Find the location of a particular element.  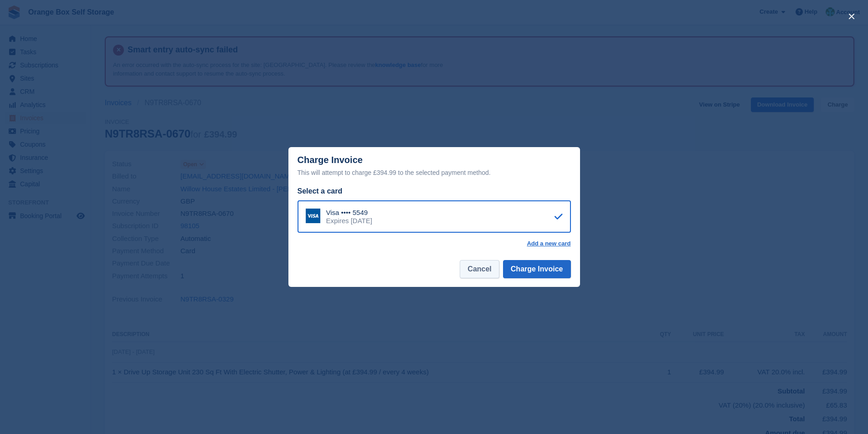

div: This will attempt to charge £394.99 to the selected payment method. is located at coordinates (434, 172).